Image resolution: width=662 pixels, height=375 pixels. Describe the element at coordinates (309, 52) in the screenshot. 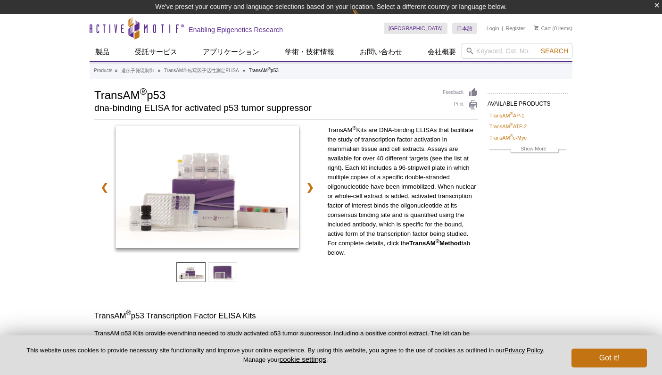

I see `a: 学術・技術情報` at that location.